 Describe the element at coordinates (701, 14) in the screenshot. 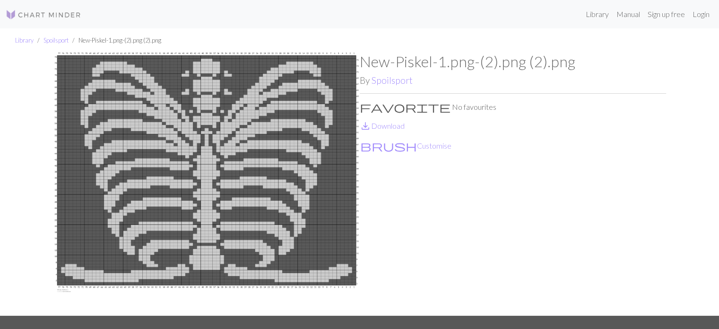

I see `a: Login` at that location.